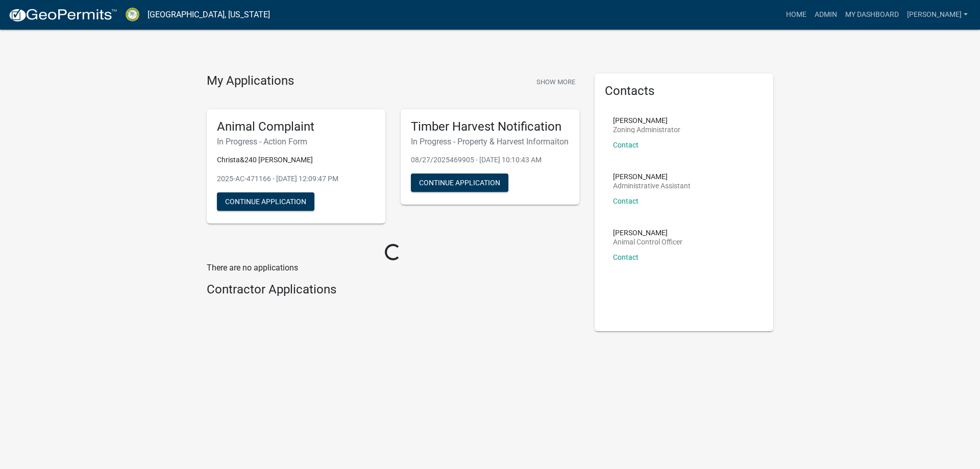 The height and width of the screenshot is (469, 980). Describe the element at coordinates (250, 81) in the screenshot. I see `h4: My Applications` at that location.